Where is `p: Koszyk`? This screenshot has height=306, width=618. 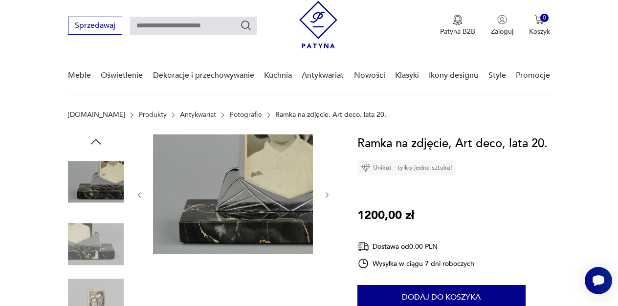
p: Koszyk is located at coordinates (539, 31).